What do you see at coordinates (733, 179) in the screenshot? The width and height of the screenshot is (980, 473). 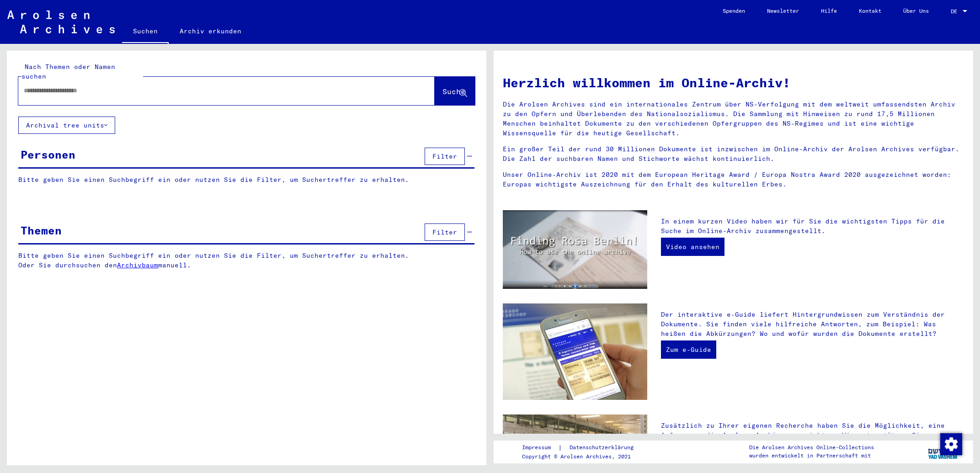 I see `p: Unser Online-Archiv ist 2020 mit dem European Heritage Award / Europa Nostra Award 2020 ausgezeic...` at bounding box center [733, 179].